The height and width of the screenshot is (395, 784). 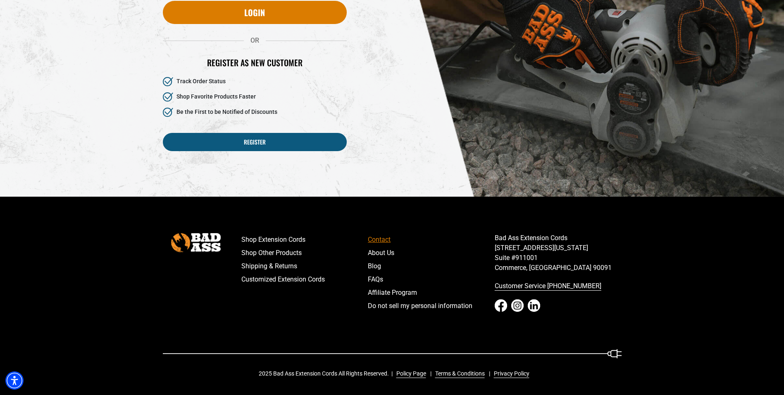 I want to click on a: call 833-674-1699, so click(x=558, y=286).